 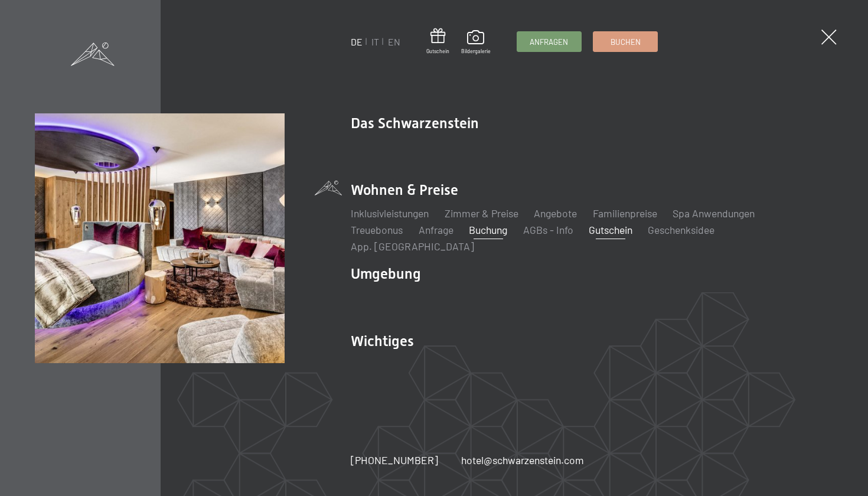 What do you see at coordinates (375, 41) in the screenshot?
I see `a: IT` at bounding box center [375, 41].